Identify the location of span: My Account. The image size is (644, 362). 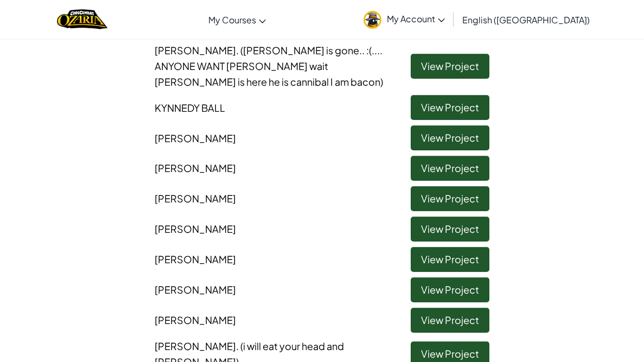
(415, 18).